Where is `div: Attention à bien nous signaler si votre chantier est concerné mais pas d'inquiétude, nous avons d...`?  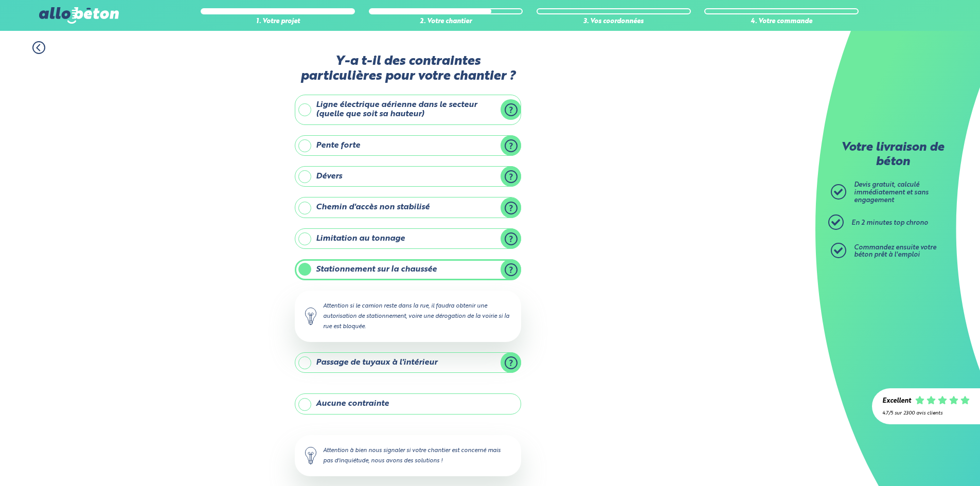 div: Attention à bien nous signaler si votre chantier est concerné mais pas d'inquiétude, nous avons d... is located at coordinates (407, 455).